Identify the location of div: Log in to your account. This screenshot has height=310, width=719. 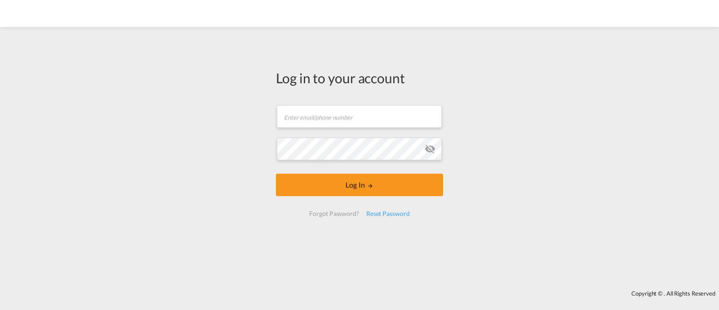
(360, 78).